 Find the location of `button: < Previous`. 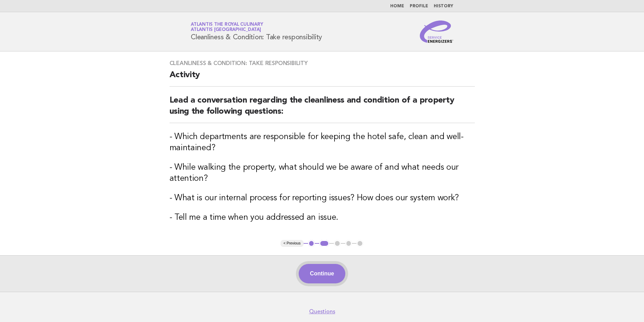

button: < Previous is located at coordinates (292, 243).